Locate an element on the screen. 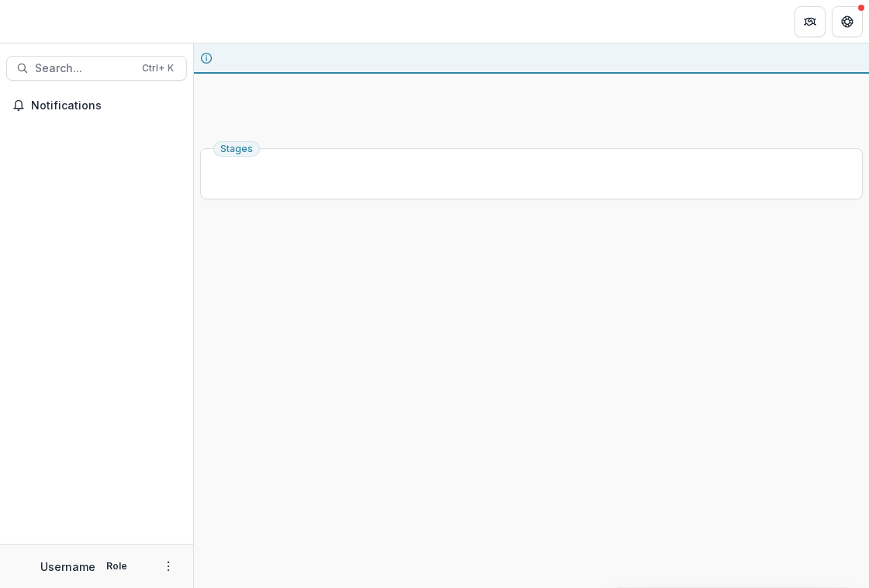  button: More is located at coordinates (168, 566).